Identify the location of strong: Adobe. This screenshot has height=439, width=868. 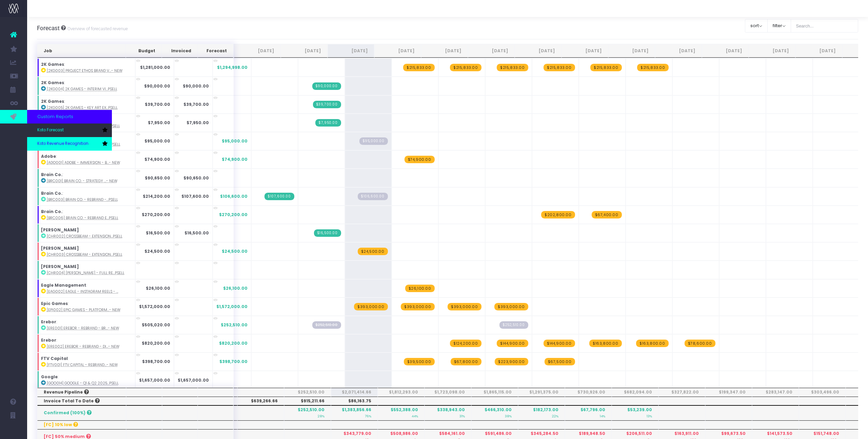
(48, 156).